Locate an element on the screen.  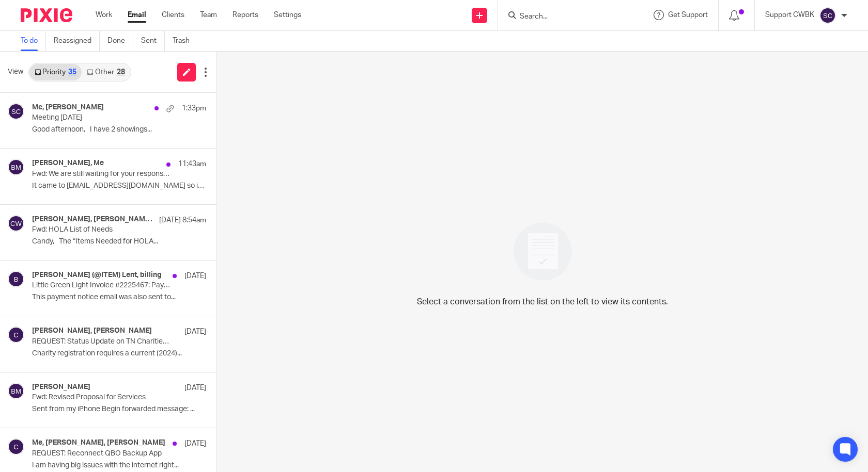
p: Sent from my iPhone Begin forwarded message: ... is located at coordinates (118, 409).